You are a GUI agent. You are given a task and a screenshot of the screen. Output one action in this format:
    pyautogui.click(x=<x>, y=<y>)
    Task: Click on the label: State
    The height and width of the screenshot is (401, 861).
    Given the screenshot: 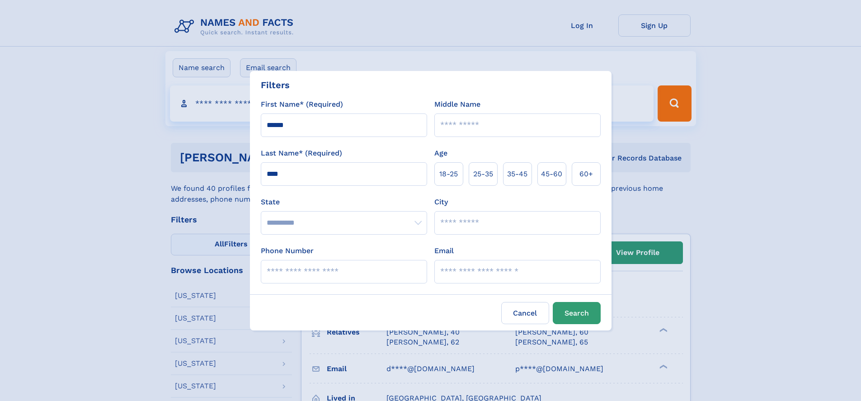 What is the action you would take?
    pyautogui.click(x=344, y=202)
    